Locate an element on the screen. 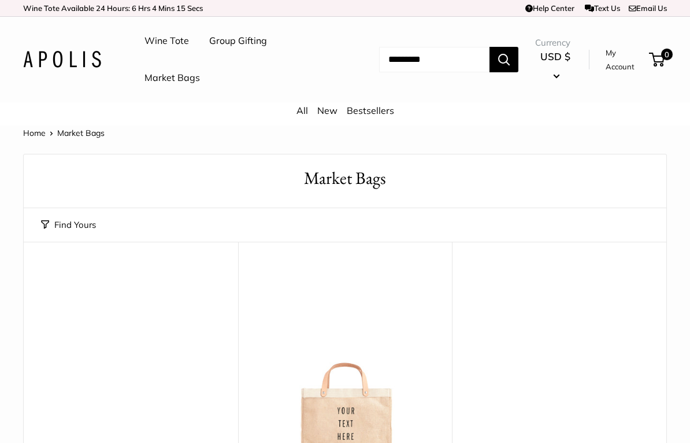 The height and width of the screenshot is (443, 690). a: Group Gifting is located at coordinates (238, 41).